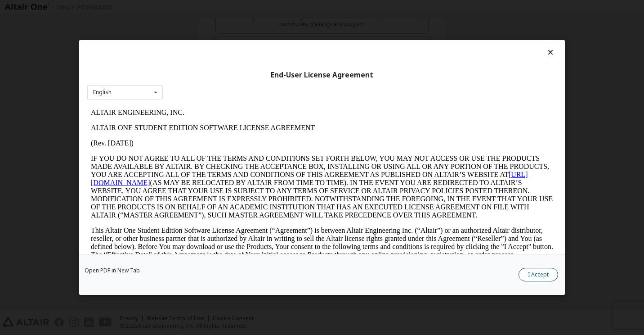  Describe the element at coordinates (322, 75) in the screenshot. I see `div: End-User License Agreement` at that location.